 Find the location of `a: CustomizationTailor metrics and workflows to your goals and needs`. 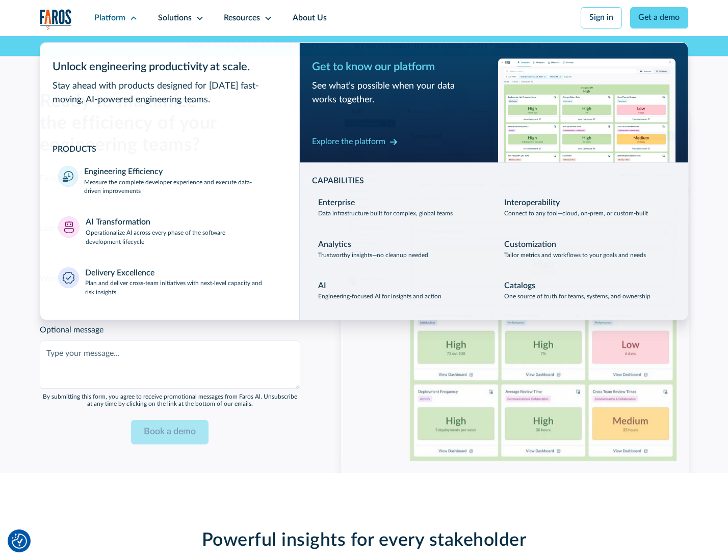

a: CustomizationTailor metrics and workflows to your goals and needs is located at coordinates (586, 250).